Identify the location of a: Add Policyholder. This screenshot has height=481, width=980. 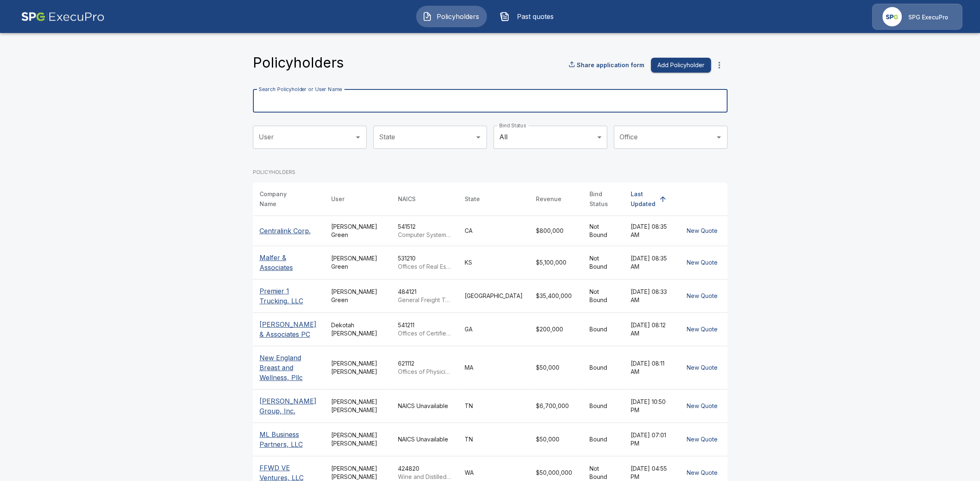
(680, 65).